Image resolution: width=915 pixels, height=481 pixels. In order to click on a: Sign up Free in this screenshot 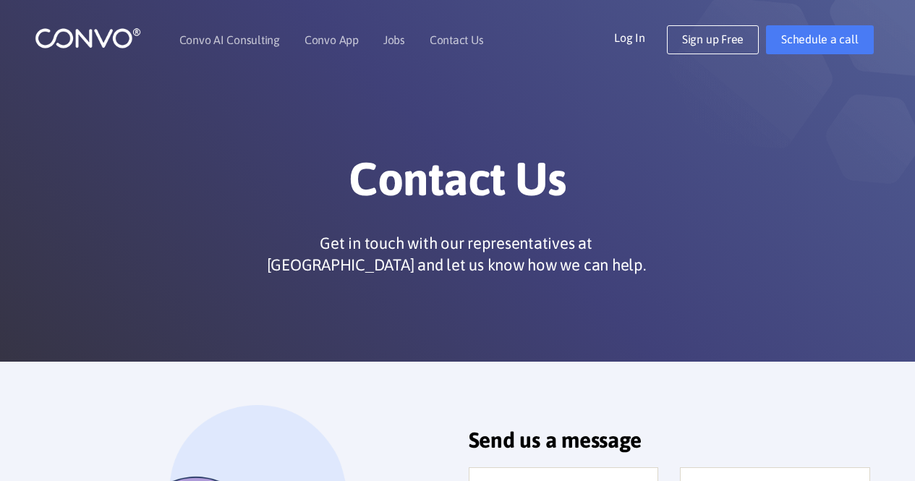, I will do `click(713, 40)`.